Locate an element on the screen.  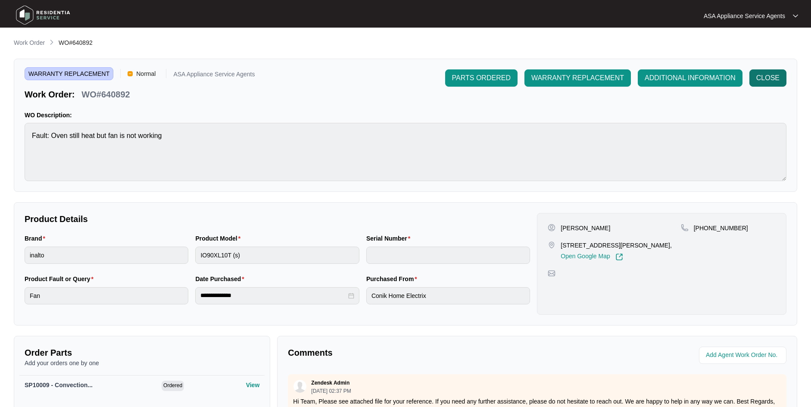
span: WO#640892 is located at coordinates (75, 43).